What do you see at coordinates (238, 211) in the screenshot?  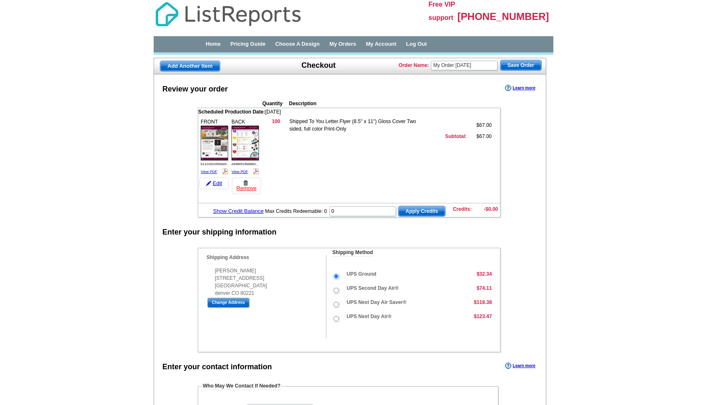 I see `a: Show Credit Balance` at bounding box center [238, 211].